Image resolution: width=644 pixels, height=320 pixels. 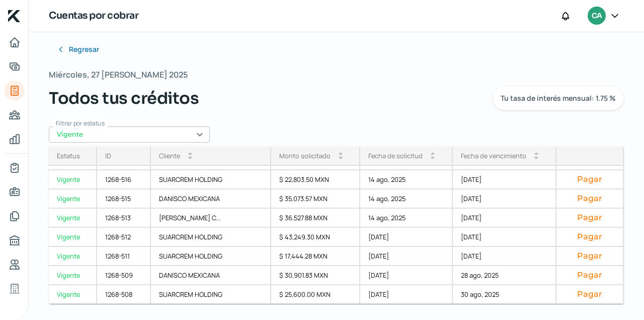 What do you see at coordinates (14, 90) in the screenshot?
I see `a: Tus créditos` at bounding box center [14, 90].